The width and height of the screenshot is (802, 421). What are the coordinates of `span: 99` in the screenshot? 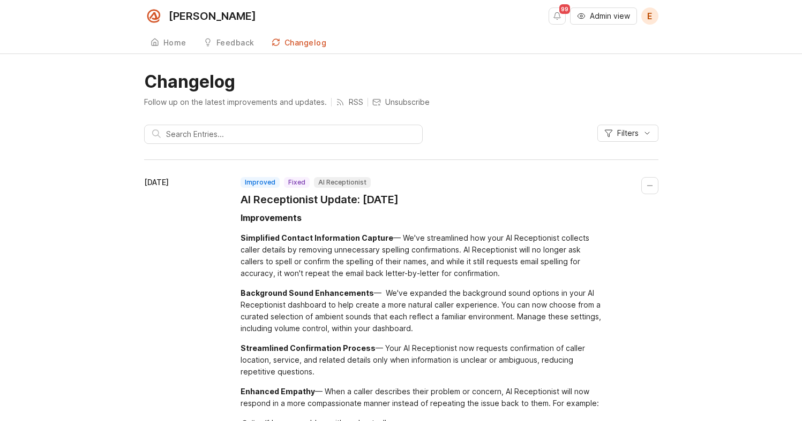 It's located at (564, 9).